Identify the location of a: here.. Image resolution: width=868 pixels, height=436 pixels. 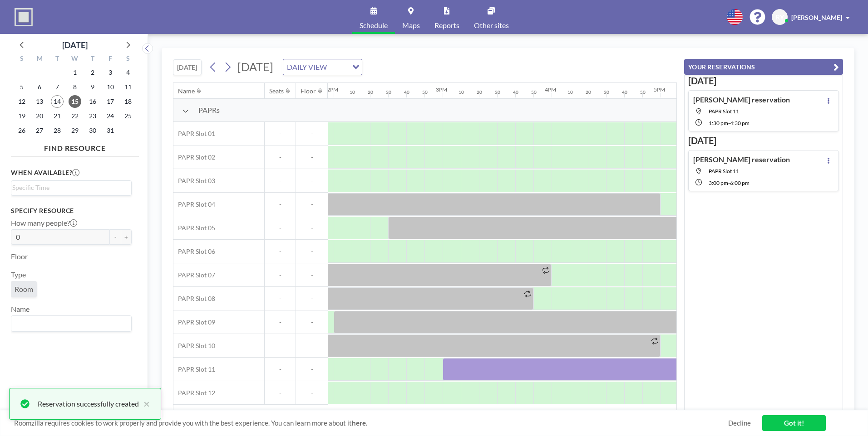
(360, 423).